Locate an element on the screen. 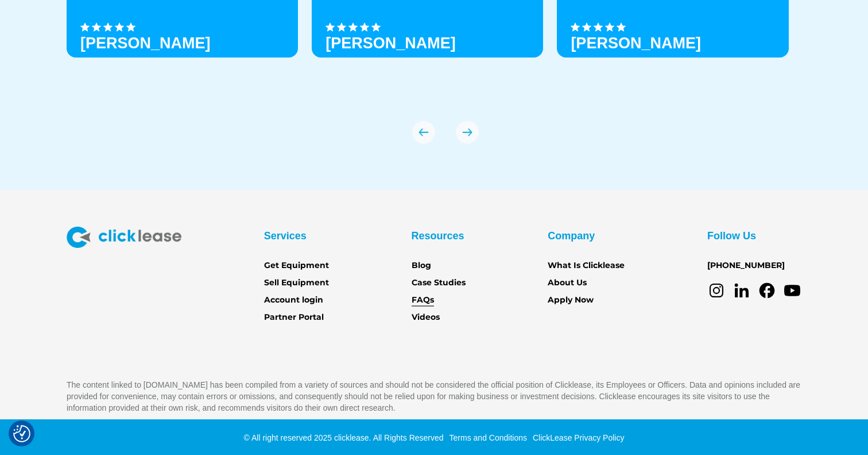 The height and width of the screenshot is (455, 868). div: © All right reserved 2025 clicklease. All Rights Reserved is located at coordinates (344, 438).